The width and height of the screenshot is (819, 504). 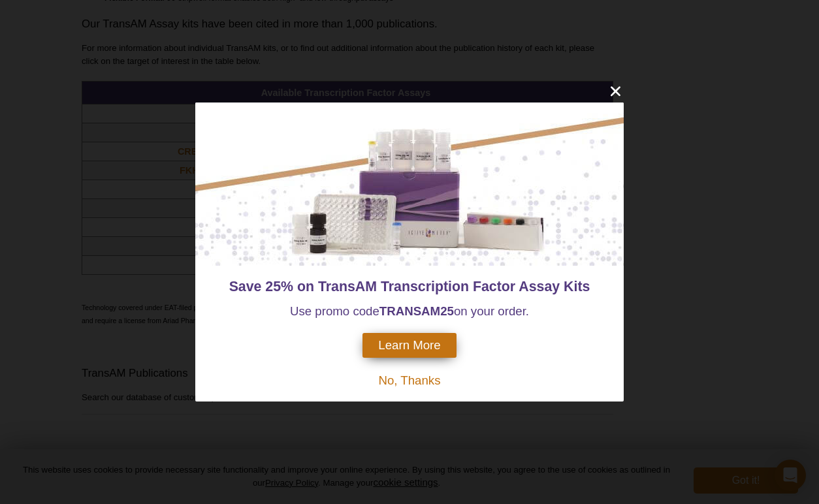 I want to click on strong: 25, so click(x=447, y=311).